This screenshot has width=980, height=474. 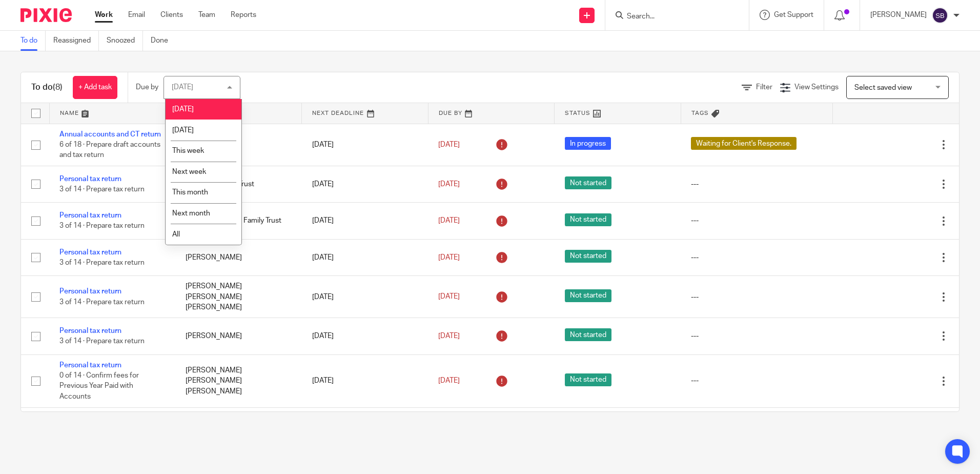 I want to click on img: svg%3E, so click(x=940, y=15).